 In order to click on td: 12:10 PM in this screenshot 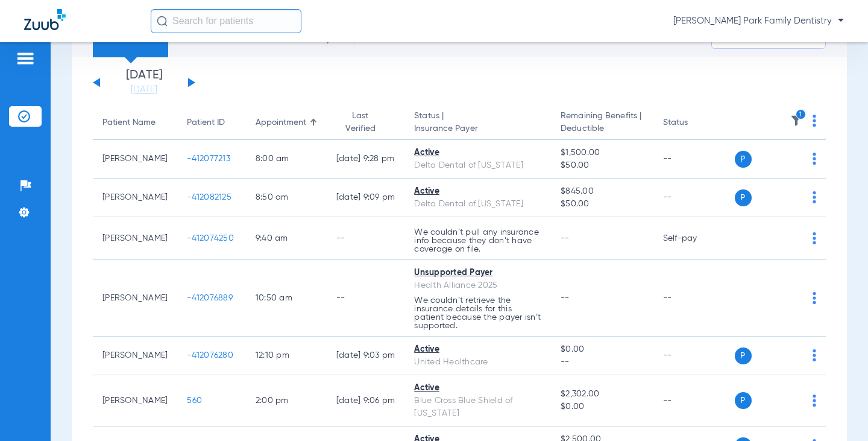, I will do `click(287, 356)`.